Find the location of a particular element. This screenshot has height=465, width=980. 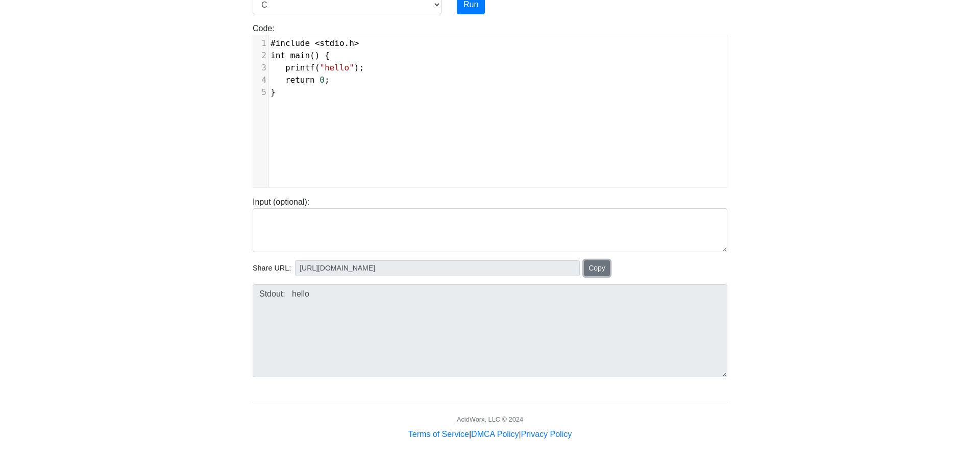

span: stdio is located at coordinates (332, 43).